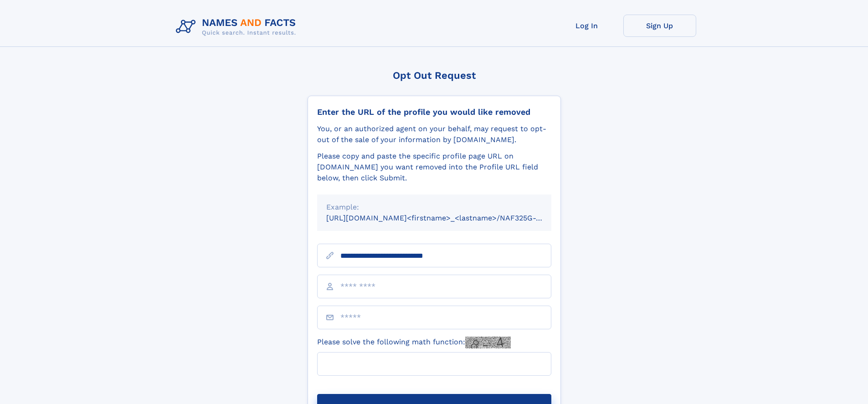  What do you see at coordinates (434, 112) in the screenshot?
I see `div: Enter the URL of the profile you would like removed` at bounding box center [434, 112].